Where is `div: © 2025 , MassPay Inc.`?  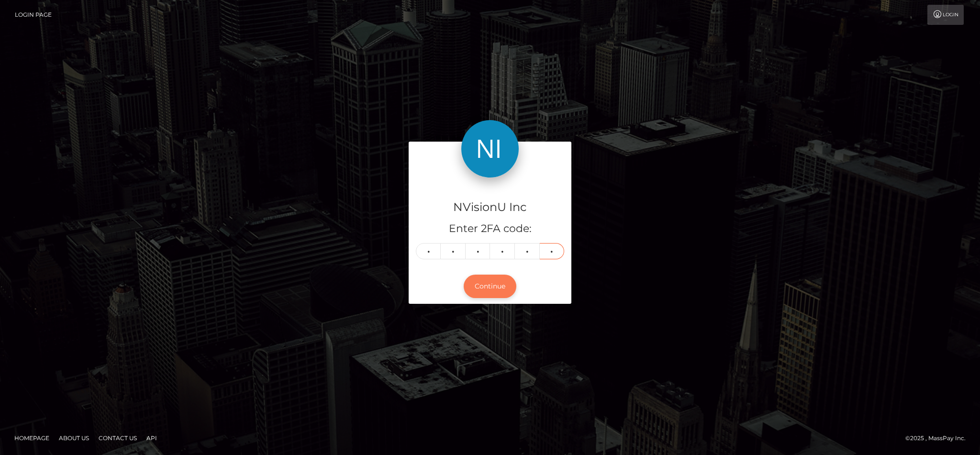 div: © 2025 , MassPay Inc. is located at coordinates (939, 439).